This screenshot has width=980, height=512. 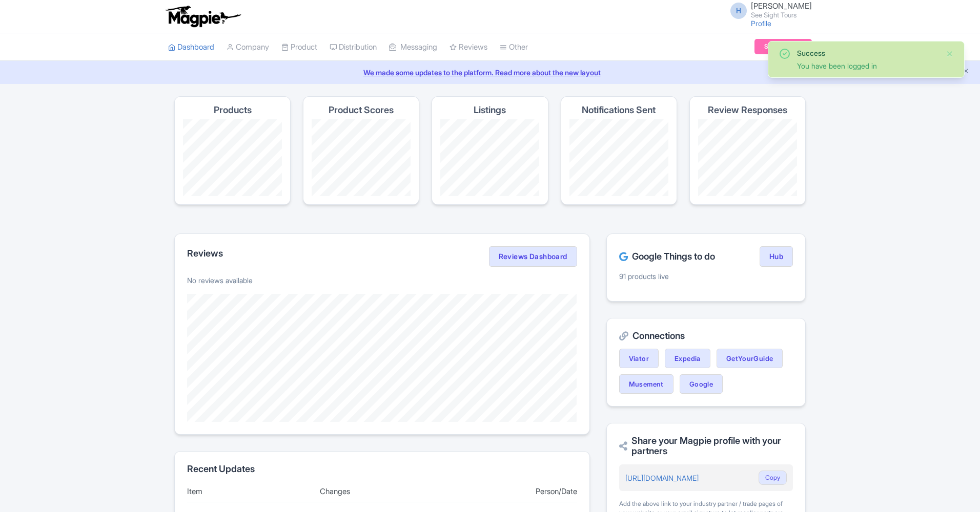 What do you see at coordinates (639, 359) in the screenshot?
I see `a: Viator` at bounding box center [639, 359].